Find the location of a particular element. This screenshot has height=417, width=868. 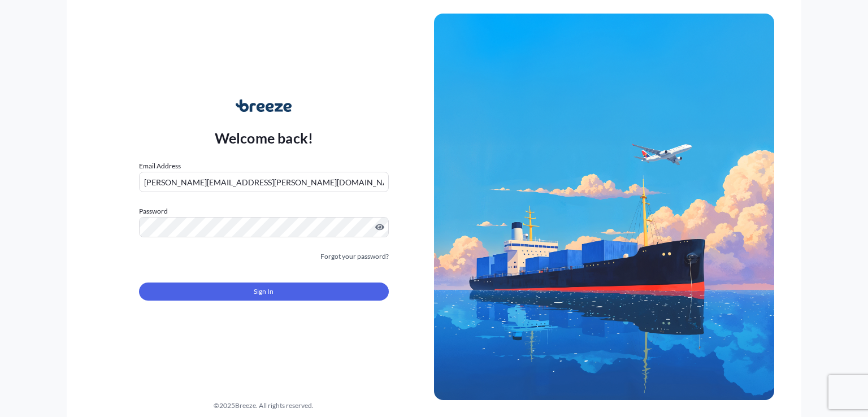

button: Show password is located at coordinates (379, 227).